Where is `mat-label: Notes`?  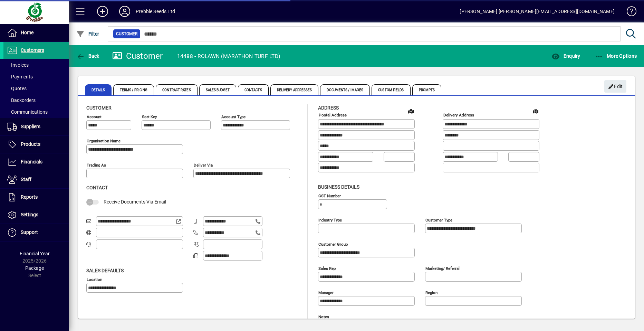
mat-label: Notes is located at coordinates (324, 317).